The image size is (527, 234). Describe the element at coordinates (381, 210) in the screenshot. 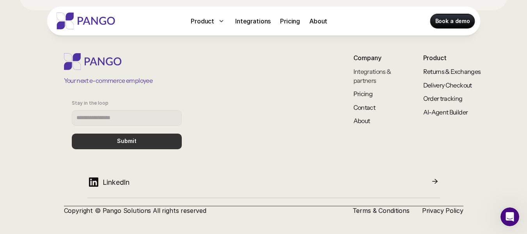

I see `a: Terms & Conditions` at that location.